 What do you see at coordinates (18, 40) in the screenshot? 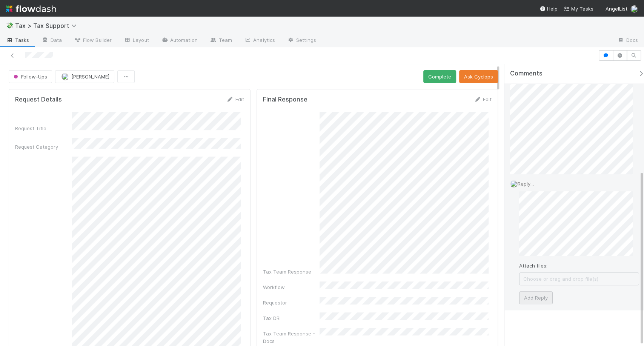
I see `span: Tasks` at bounding box center [18, 40].